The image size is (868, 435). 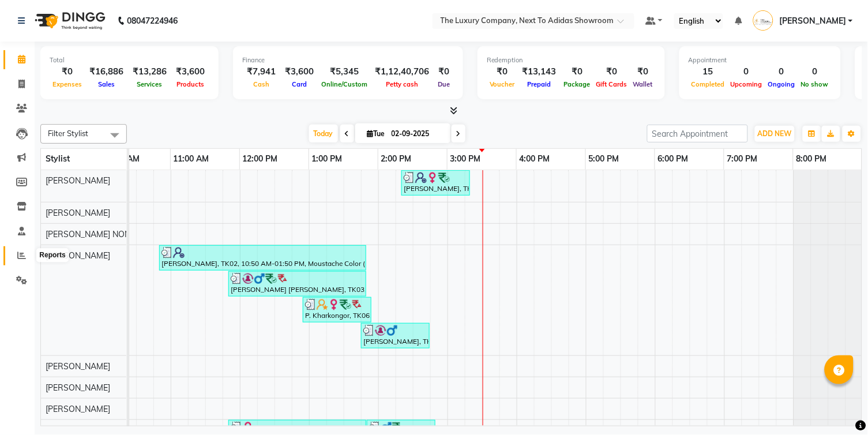 I want to click on span: Filter Stylist, so click(x=68, y=134).